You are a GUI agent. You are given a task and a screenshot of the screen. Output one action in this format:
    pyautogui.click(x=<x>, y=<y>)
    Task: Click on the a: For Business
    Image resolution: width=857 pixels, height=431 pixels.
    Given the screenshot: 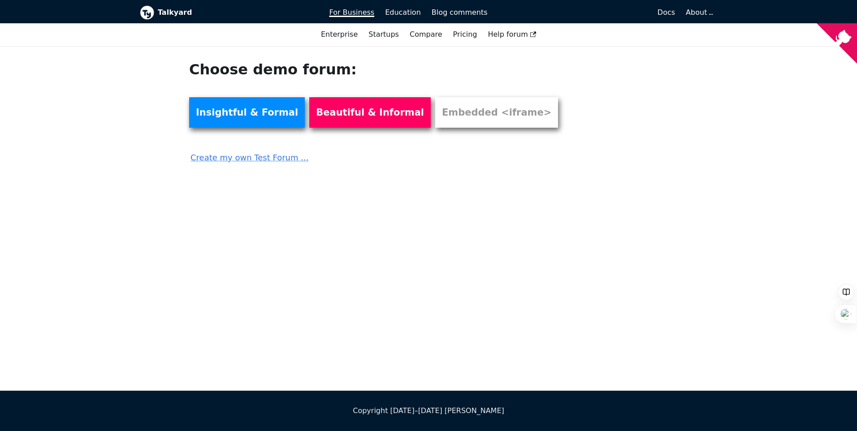 What is the action you would take?
    pyautogui.click(x=352, y=13)
    